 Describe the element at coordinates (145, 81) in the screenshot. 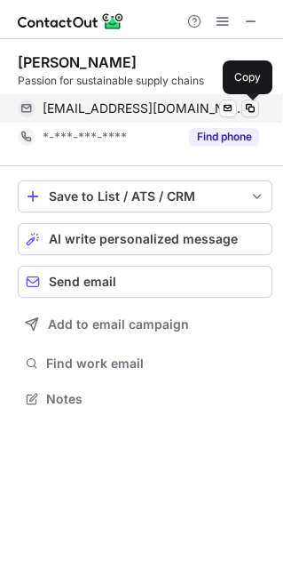

I see `div: Passion for sustainable supply chains` at that location.